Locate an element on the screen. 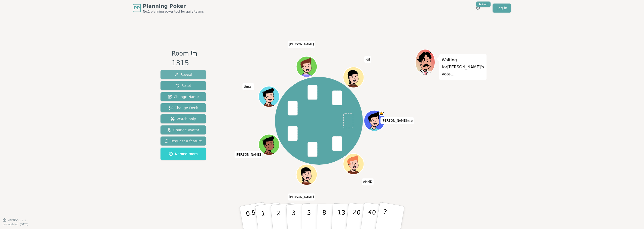 The width and height of the screenshot is (644, 229). span: Watch only is located at coordinates (183, 119).